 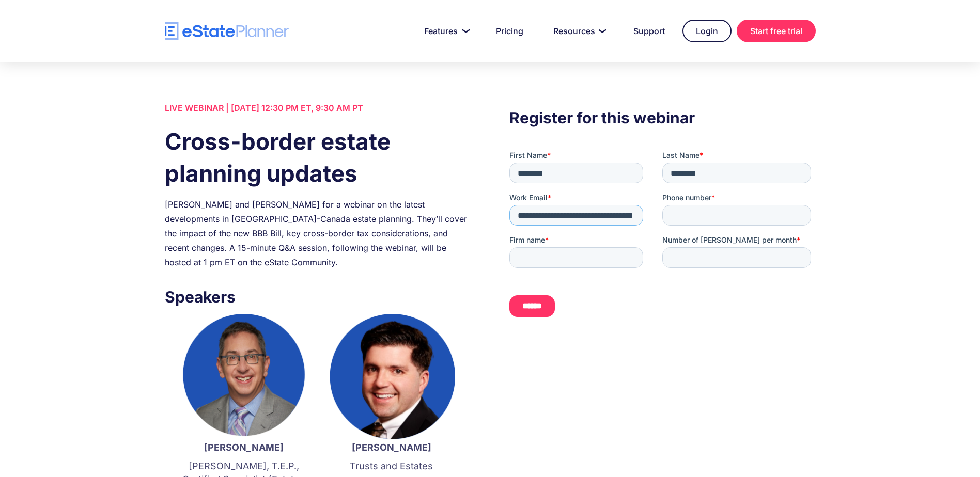 What do you see at coordinates (445, 31) in the screenshot?
I see `a: Features` at bounding box center [445, 31].